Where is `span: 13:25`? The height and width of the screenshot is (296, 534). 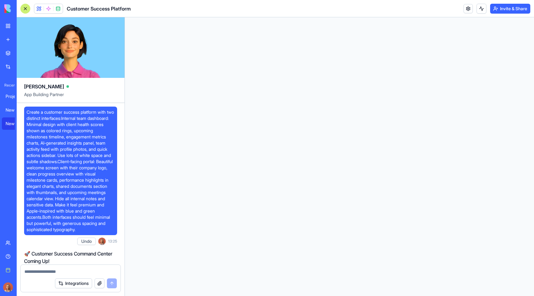
span: 13:25 is located at coordinates (113, 242).